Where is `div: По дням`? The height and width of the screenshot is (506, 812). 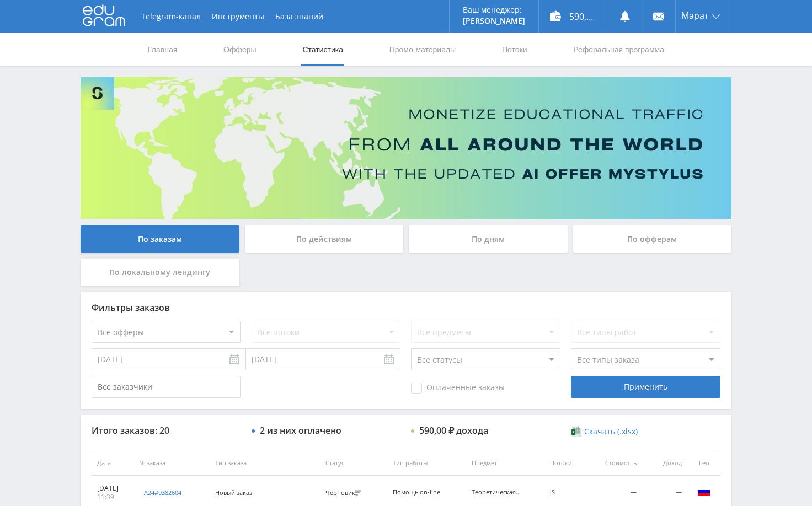
div: По дням is located at coordinates (489, 239).